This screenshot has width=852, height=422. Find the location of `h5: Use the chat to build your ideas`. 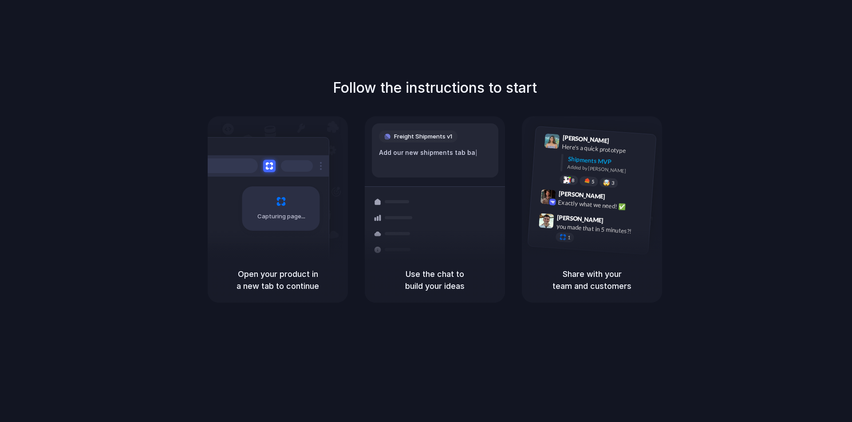

h5: Use the chat to build your ideas is located at coordinates (435, 280).